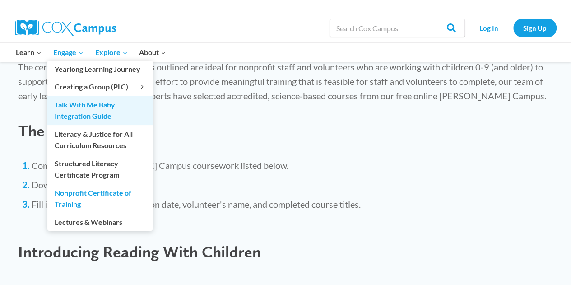 Image resolution: width=571 pixels, height=285 pixels. Describe the element at coordinates (29, 52) in the screenshot. I see `button: Child menu of Learn` at that location.